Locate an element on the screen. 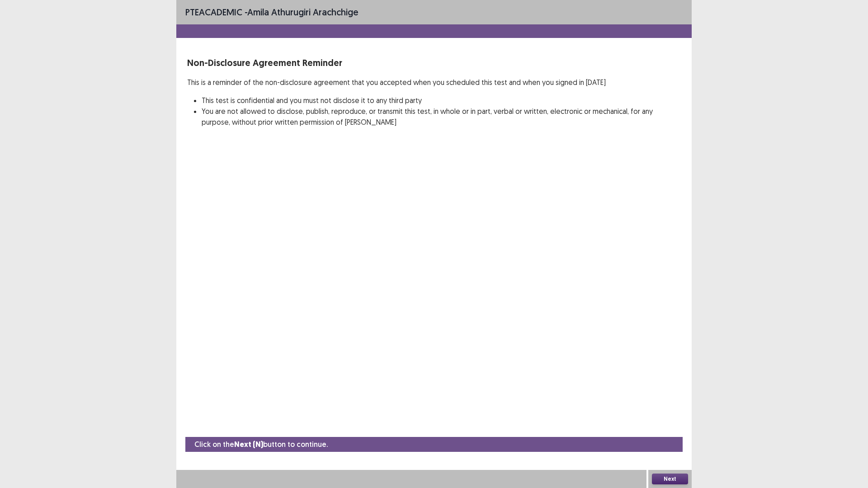 This screenshot has height=488, width=868. p: Non-Disclosure Agreement Reminder is located at coordinates (434, 63).